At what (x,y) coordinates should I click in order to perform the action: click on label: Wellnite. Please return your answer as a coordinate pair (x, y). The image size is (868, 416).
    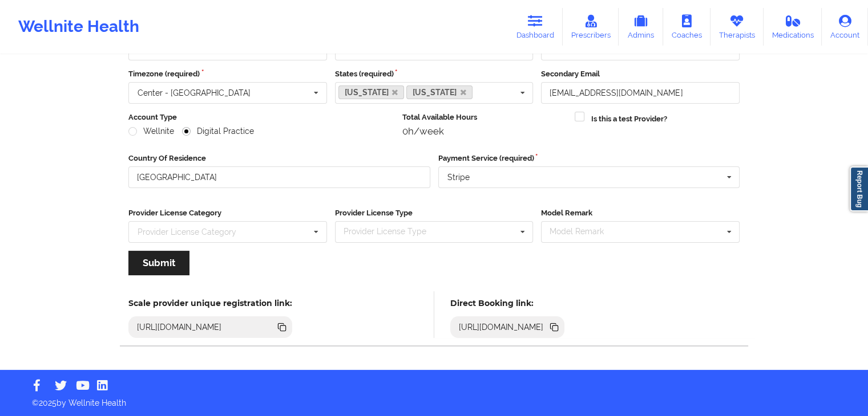
    Looking at the image, I should click on (151, 132).